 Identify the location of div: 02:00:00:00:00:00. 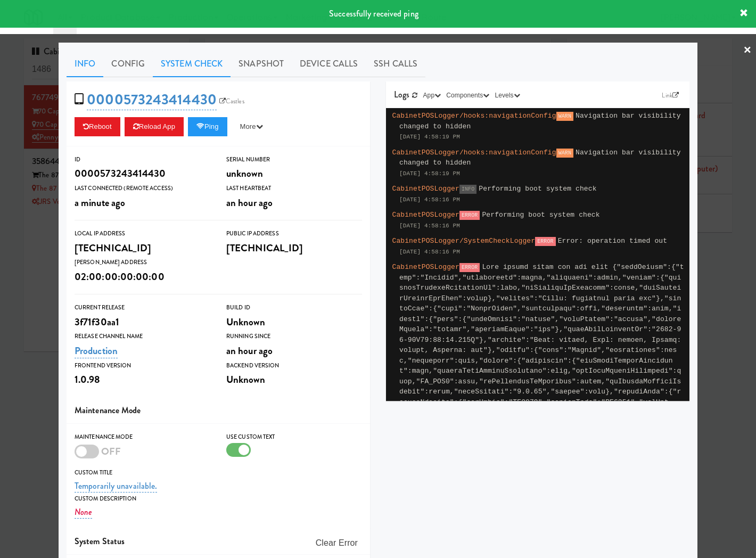
(142, 277).